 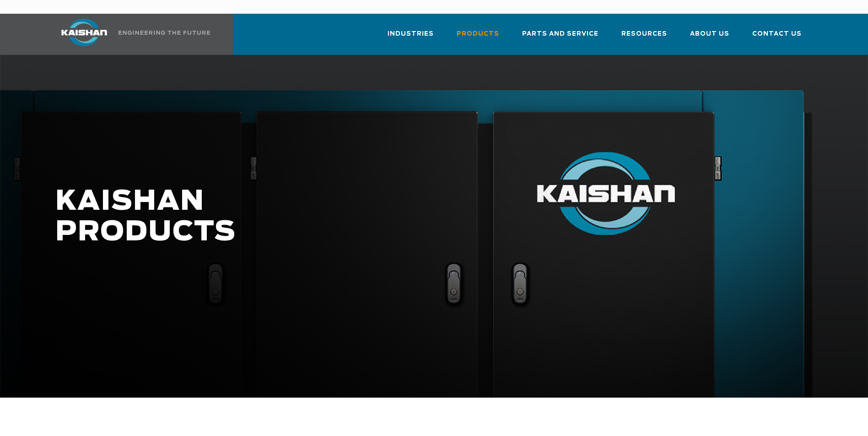 I want to click on a: Industries, so click(x=410, y=38).